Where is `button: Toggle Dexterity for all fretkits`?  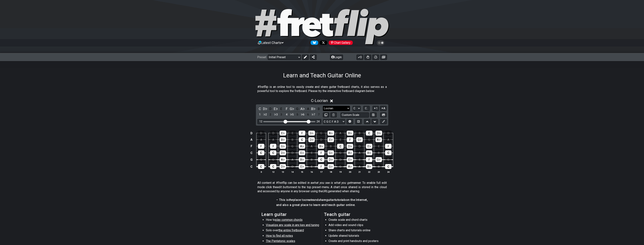 button: Toggle Dexterity for all fretkits is located at coordinates (368, 57).